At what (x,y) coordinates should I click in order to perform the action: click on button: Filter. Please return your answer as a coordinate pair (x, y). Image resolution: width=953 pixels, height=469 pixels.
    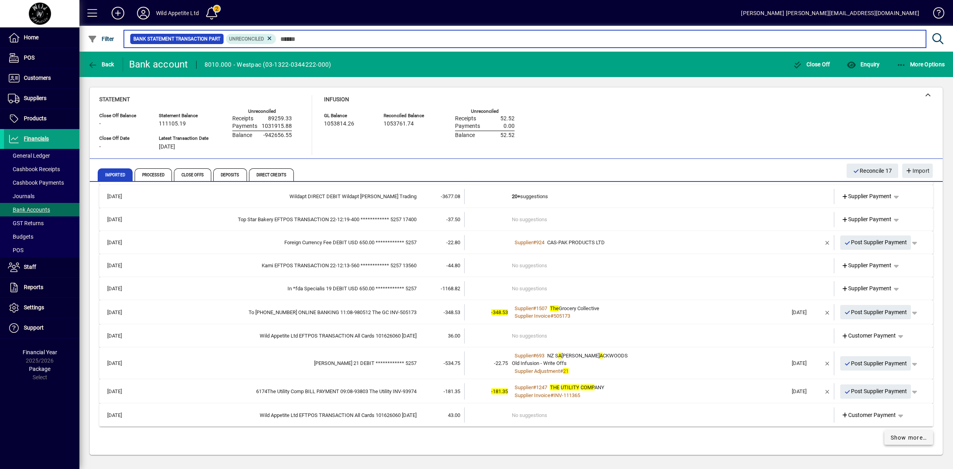
    Looking at the image, I should click on (101, 39).